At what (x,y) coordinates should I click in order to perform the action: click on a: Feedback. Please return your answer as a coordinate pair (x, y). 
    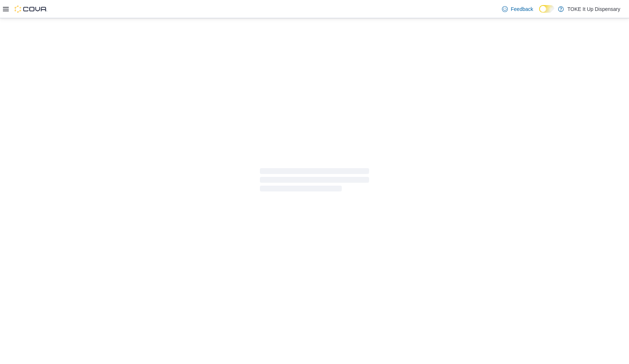
    Looking at the image, I should click on (517, 9).